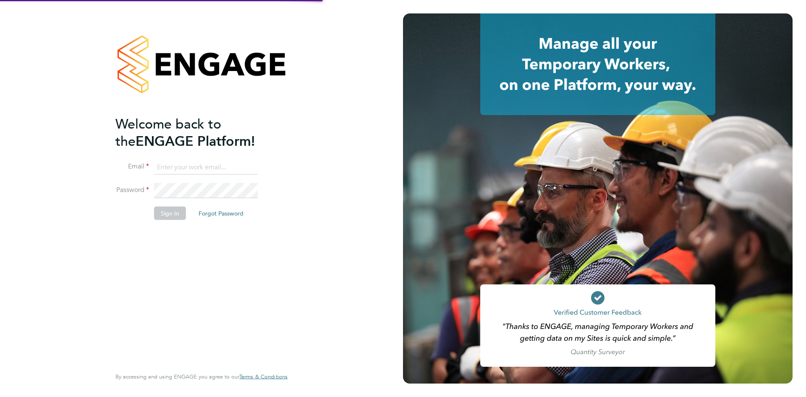  What do you see at coordinates (263, 376) in the screenshot?
I see `span: Terms & Conditions` at bounding box center [263, 376].